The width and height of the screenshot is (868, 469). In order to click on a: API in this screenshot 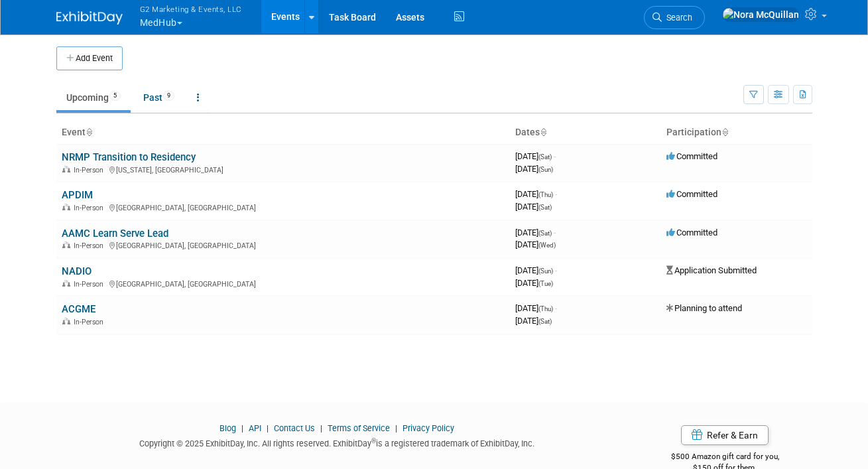, I will do `click(255, 428)`.